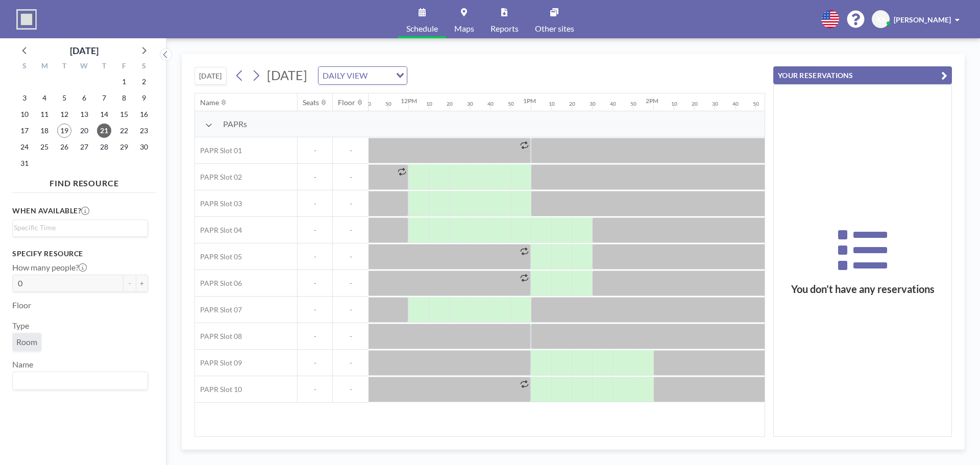 The image size is (980, 465). What do you see at coordinates (554, 29) in the screenshot?
I see `span: Other sites` at bounding box center [554, 29].